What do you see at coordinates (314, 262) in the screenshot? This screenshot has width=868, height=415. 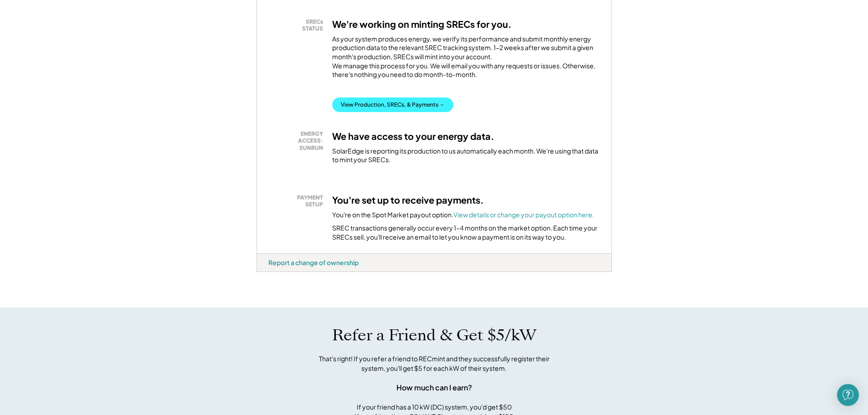 I see `div: Report a change of ownership` at bounding box center [314, 262].